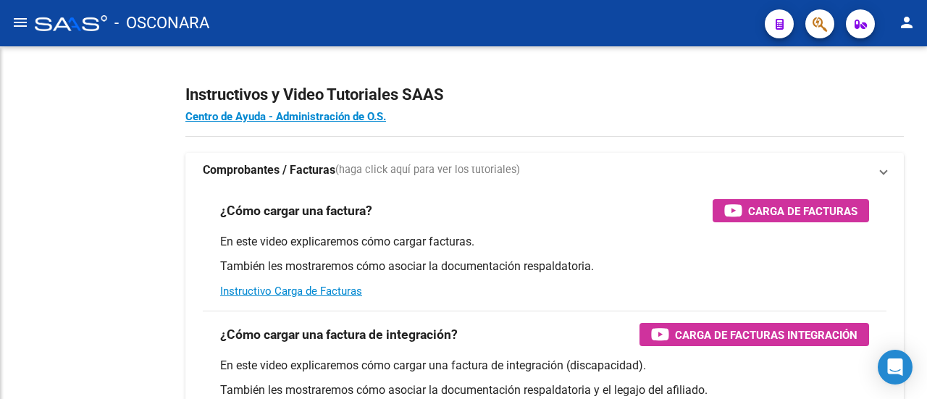 This screenshot has width=927, height=399. Describe the element at coordinates (545, 95) in the screenshot. I see `h2: Instructivos y Video Tutoriales SAAS` at that location.